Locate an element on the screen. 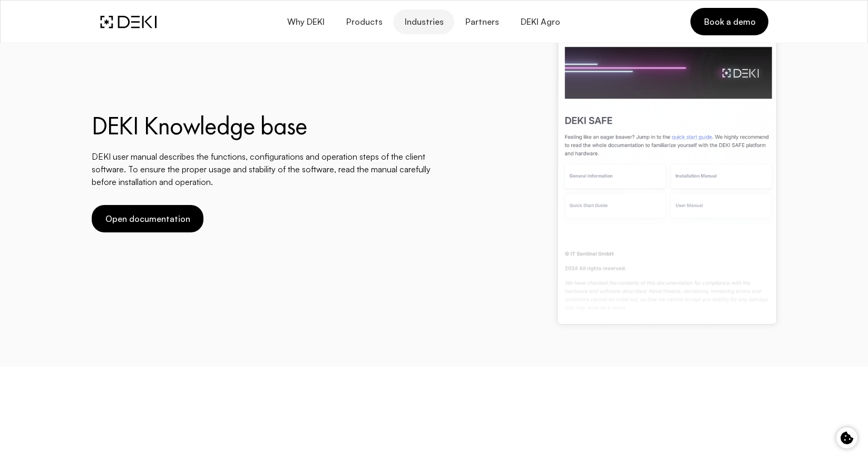  a: Book a demo is located at coordinates (728, 22).